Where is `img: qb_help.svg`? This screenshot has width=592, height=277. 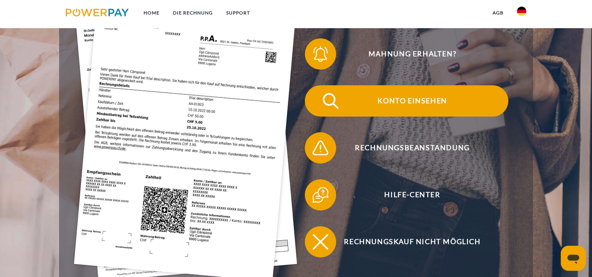 img: qb_help.svg is located at coordinates (321, 195).